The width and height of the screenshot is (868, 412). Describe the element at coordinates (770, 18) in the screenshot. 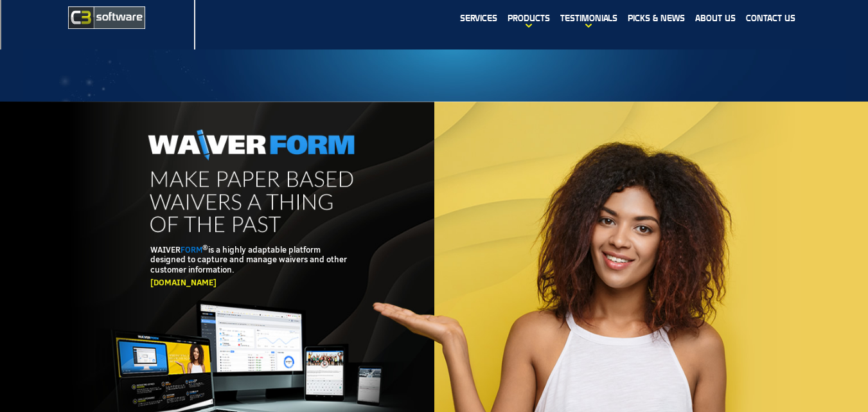

I see `a: Contact Us` at that location.